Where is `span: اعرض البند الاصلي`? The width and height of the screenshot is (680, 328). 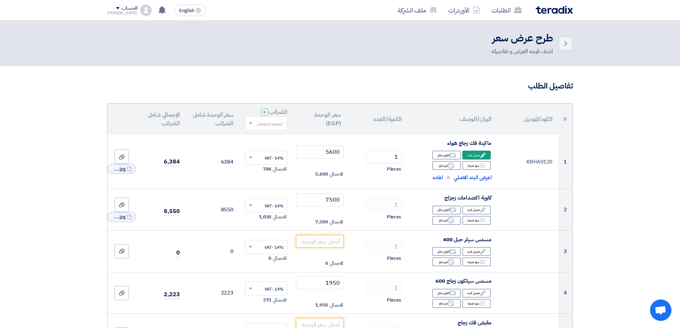 span: اعرض البند الاصلي is located at coordinates (472, 177).